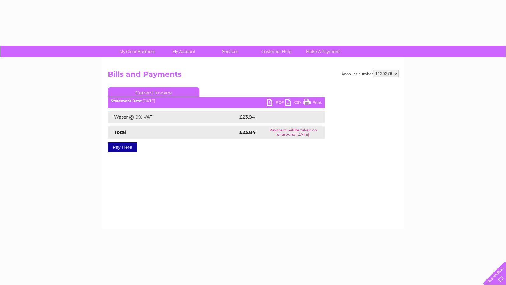  I want to click on a: Current Invoice, so click(154, 92).